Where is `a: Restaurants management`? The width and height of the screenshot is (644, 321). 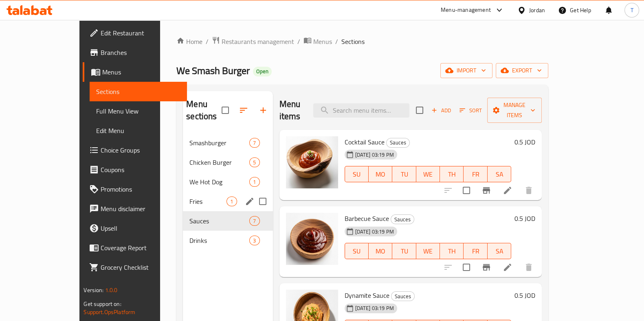 a: Restaurants management is located at coordinates (253, 41).